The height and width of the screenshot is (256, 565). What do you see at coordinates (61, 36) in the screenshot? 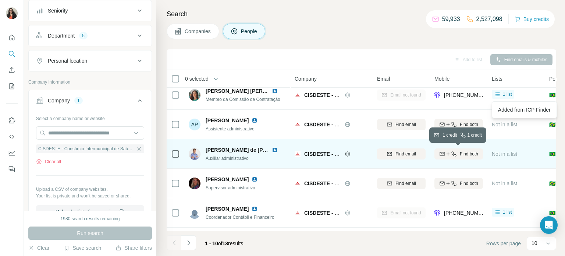
I see `div: Department` at bounding box center [61, 36].